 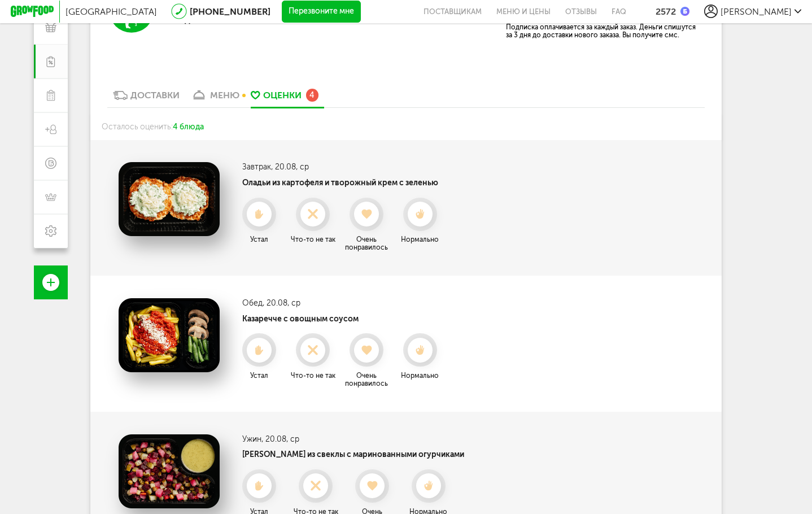 I want to click on img: Салат из свеклы с маринованными огурчиками, so click(x=169, y=471).